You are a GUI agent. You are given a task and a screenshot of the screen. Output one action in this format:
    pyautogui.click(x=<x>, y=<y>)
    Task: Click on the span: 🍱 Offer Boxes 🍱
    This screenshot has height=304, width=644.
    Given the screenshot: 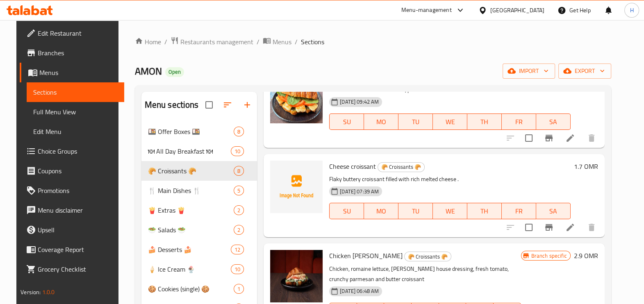 What is the action you would take?
    pyautogui.click(x=190, y=132)
    